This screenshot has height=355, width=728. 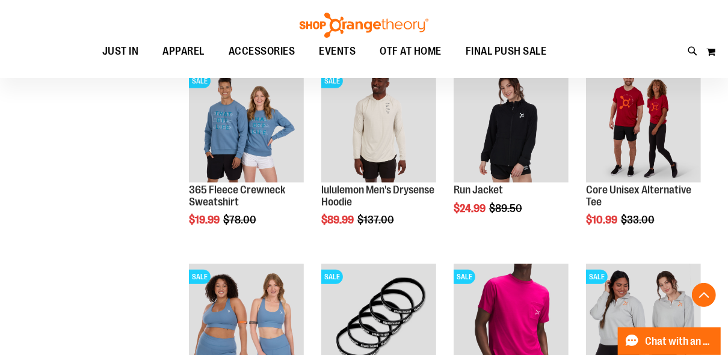 I want to click on a: Run Jacket, so click(x=478, y=190).